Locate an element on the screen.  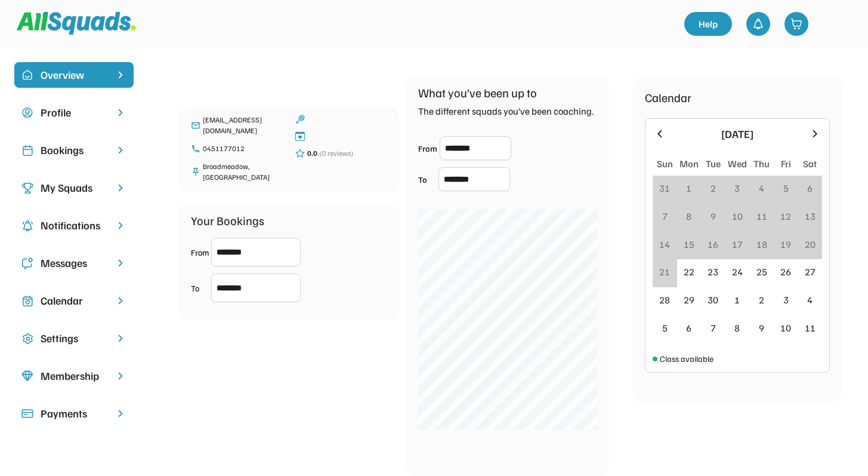
div: 12 is located at coordinates (786, 216).